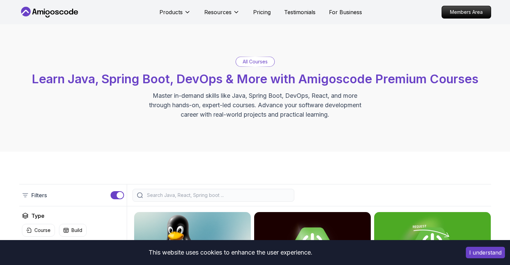 The height and width of the screenshot is (265, 510). What do you see at coordinates (255, 105) in the screenshot?
I see `p: Master in-demand skills like Java, Spring Boot, DevOps, React, and more through hands-on, expert-...` at bounding box center [255, 105].